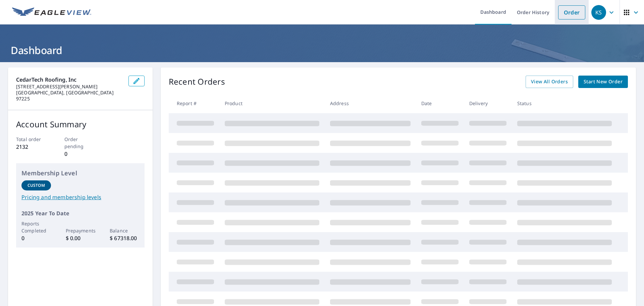  I want to click on a: Order, so click(572, 12).